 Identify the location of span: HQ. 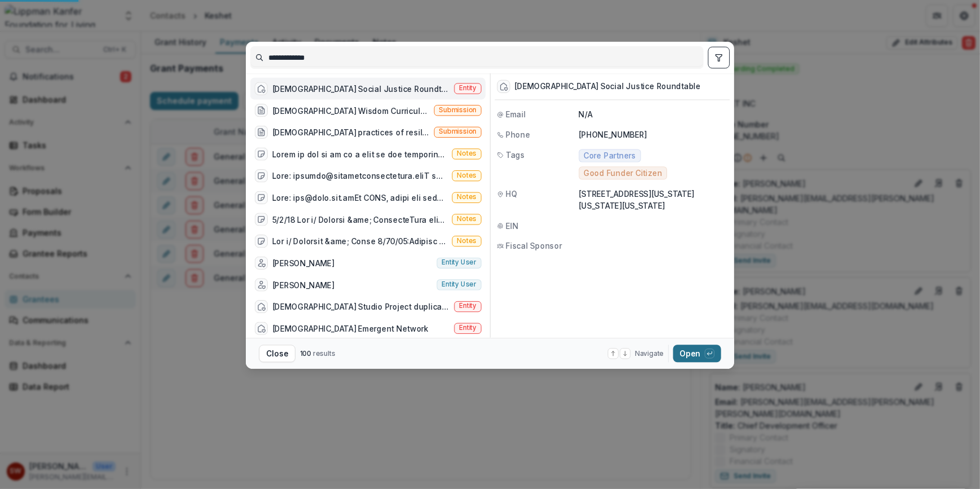
(512, 194).